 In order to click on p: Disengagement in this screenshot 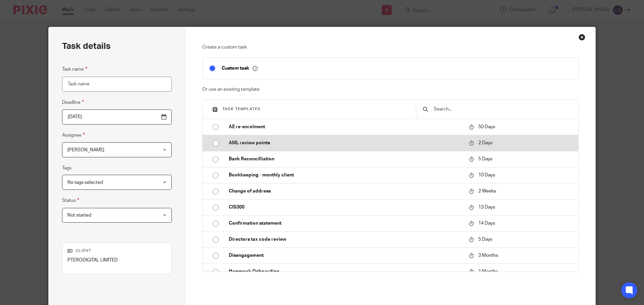, I will do `click(346, 256)`.